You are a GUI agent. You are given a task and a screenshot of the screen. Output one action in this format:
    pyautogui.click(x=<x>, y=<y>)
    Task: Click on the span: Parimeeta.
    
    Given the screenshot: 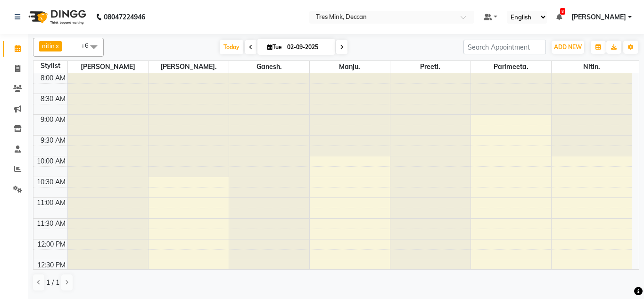 What is the action you would take?
    pyautogui.click(x=511, y=67)
    